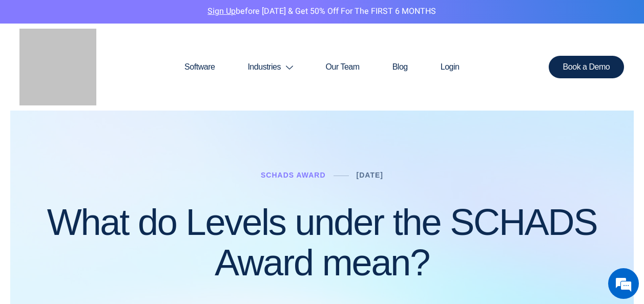 This screenshot has width=644, height=304. What do you see at coordinates (199, 67) in the screenshot?
I see `a: Software` at bounding box center [199, 67].